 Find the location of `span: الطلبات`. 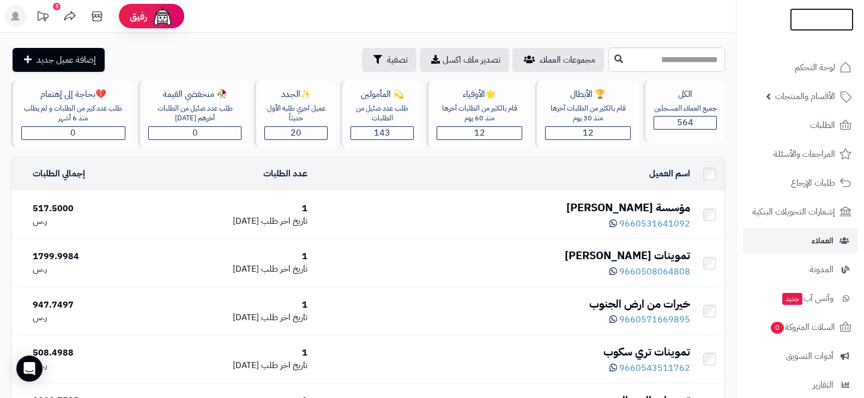

span: الطلبات is located at coordinates (822, 125).